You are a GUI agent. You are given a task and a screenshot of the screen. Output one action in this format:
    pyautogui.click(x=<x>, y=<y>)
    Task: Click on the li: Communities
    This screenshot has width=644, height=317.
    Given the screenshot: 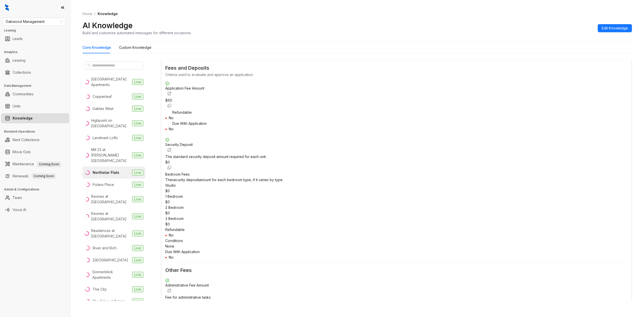 What is the action you would take?
    pyautogui.click(x=35, y=94)
    